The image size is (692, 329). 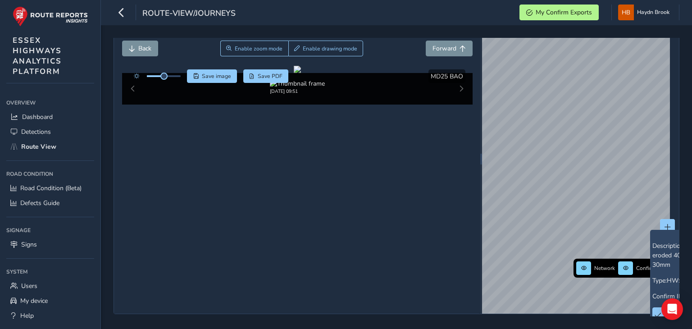 I want to click on span: Signs, so click(x=29, y=244).